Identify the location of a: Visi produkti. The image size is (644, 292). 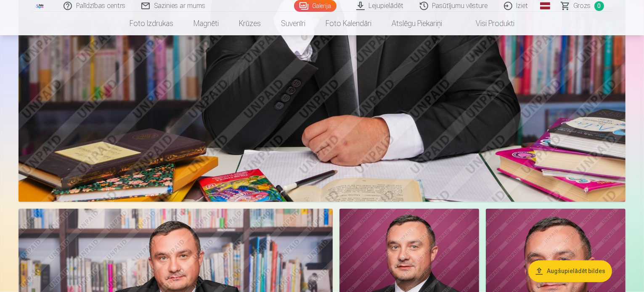
(488, 24).